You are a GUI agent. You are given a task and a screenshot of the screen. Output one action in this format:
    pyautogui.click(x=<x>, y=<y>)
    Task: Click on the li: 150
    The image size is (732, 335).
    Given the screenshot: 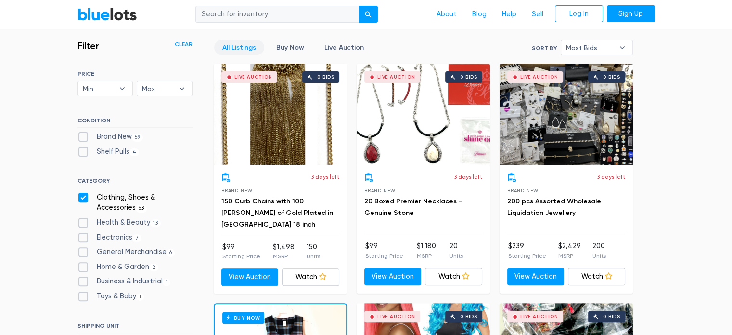 What is the action you would take?
    pyautogui.click(x=313, y=251)
    